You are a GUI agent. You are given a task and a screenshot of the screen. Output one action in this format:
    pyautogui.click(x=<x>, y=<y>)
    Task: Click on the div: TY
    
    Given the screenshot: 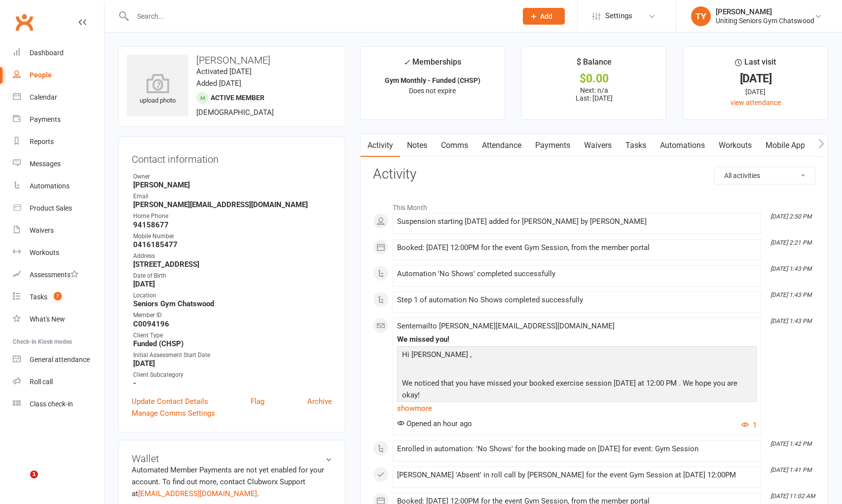 What is the action you would take?
    pyautogui.click(x=701, y=16)
    